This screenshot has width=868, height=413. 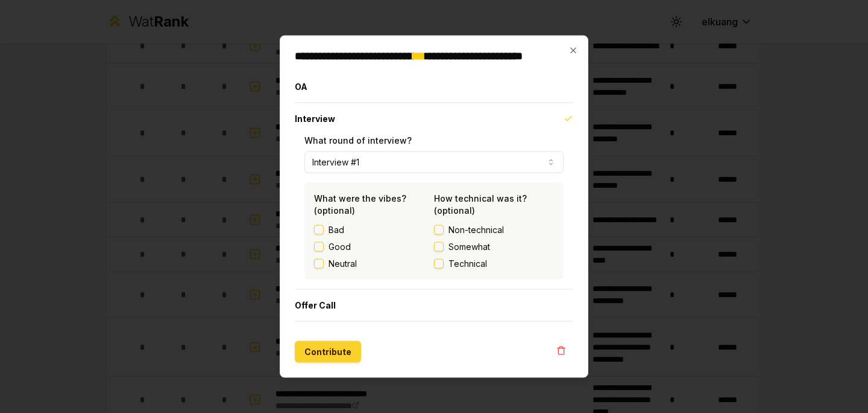 What do you see at coordinates (358, 140) in the screenshot?
I see `label: What round of interview?` at bounding box center [358, 140].